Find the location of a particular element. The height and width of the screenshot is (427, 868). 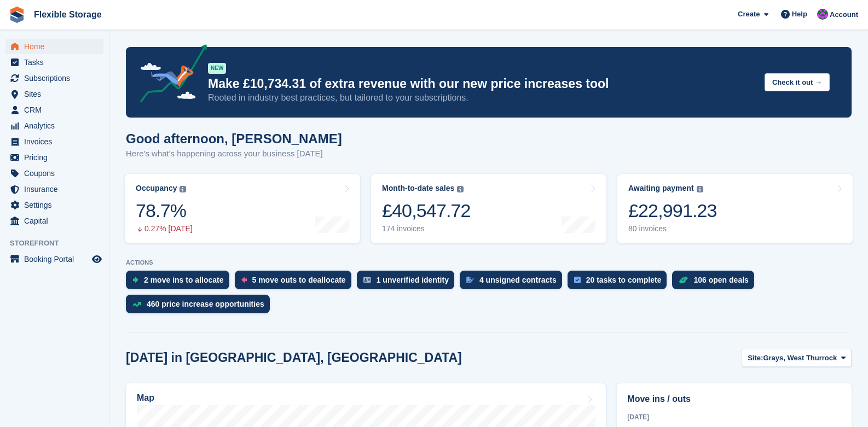

img: move_outs_to_deallocate_icon-f764333ba52eb49d3ac5e1228854f67142a1ed5810a6f6cc68b1a99e826820c5.svg is located at coordinates (244, 281).